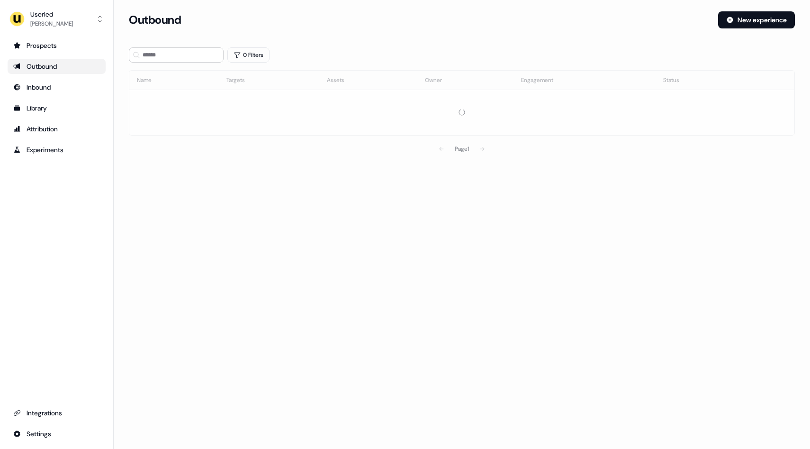 The height and width of the screenshot is (449, 810). What do you see at coordinates (56, 108) in the screenshot?
I see `div: Library` at bounding box center [56, 108].